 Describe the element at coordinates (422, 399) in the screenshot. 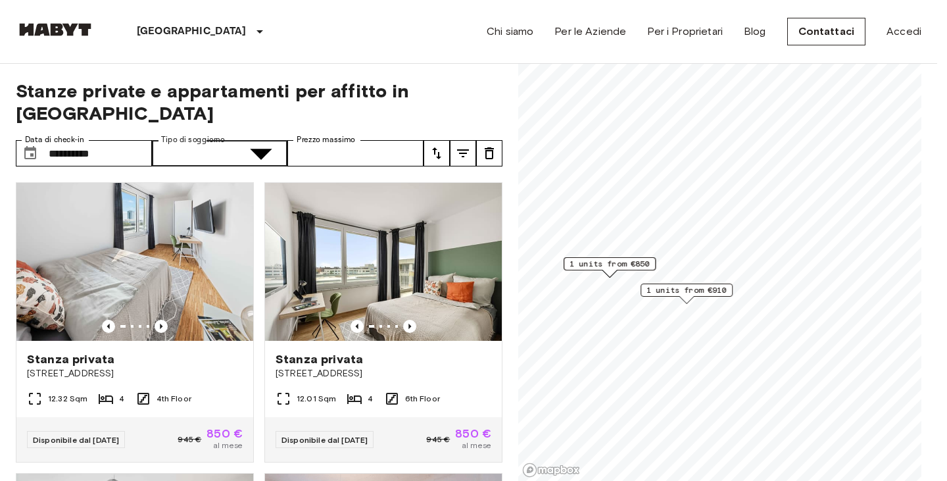

I see `span: 6th Floor` at that location.